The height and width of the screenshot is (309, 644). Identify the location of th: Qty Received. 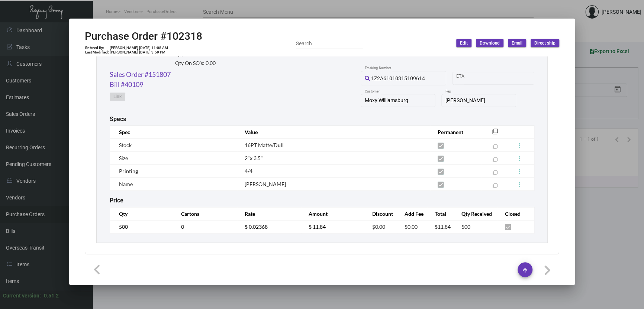
(475, 214).